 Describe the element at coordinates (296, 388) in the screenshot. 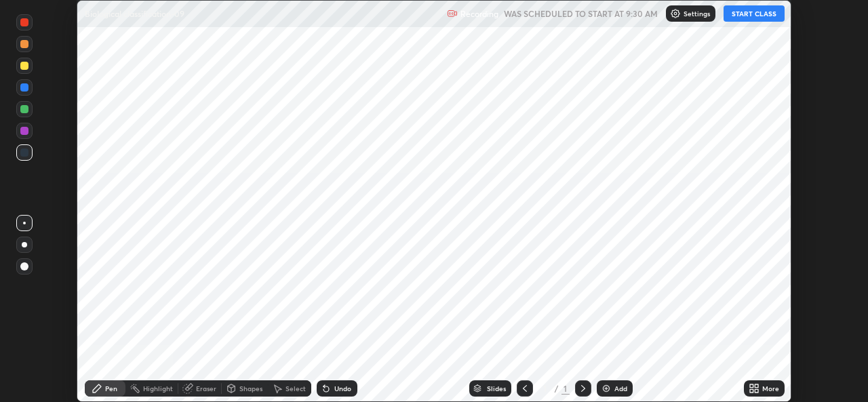

I see `div: Select` at that location.